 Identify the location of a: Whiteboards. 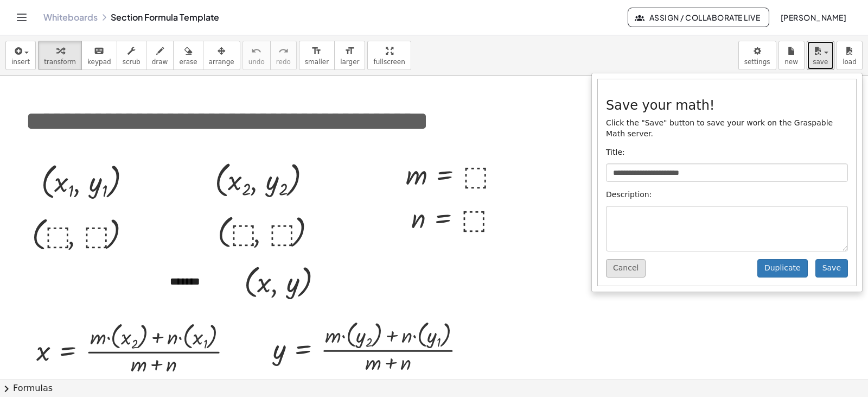
(70, 17).